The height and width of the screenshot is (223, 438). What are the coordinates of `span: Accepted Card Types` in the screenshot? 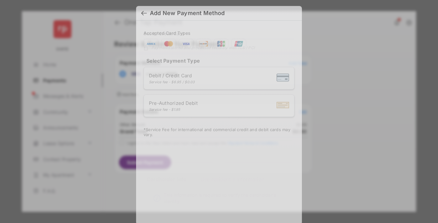 It's located at (168, 33).